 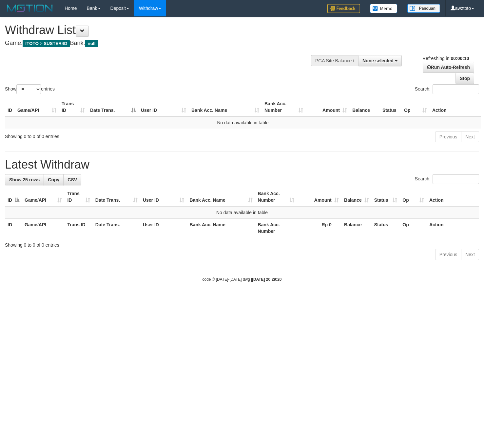 I want to click on th: Game/API, so click(x=43, y=228).